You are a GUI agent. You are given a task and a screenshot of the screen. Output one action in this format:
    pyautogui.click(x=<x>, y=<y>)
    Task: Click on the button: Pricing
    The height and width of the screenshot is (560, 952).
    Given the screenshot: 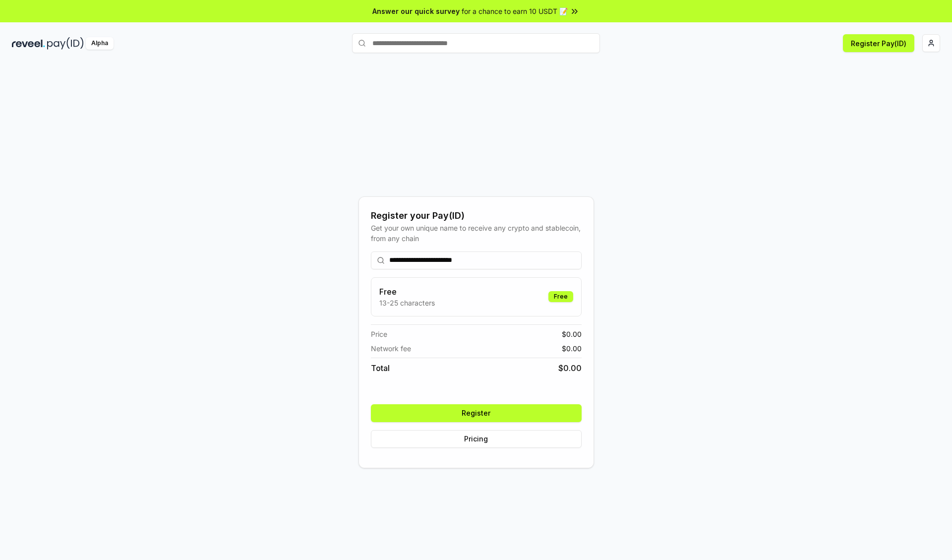 What is the action you would take?
    pyautogui.click(x=476, y=439)
    